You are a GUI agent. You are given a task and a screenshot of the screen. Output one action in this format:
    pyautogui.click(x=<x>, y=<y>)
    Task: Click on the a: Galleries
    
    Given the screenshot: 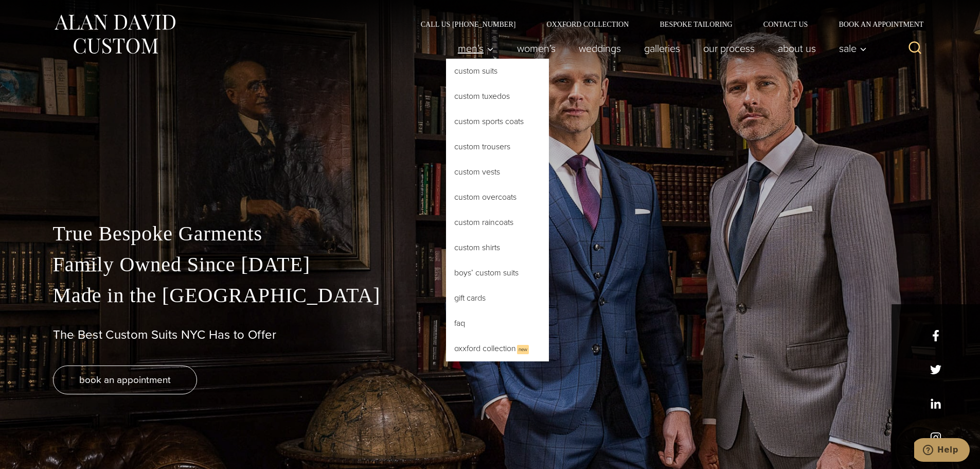 What is the action you would take?
    pyautogui.click(x=661, y=48)
    